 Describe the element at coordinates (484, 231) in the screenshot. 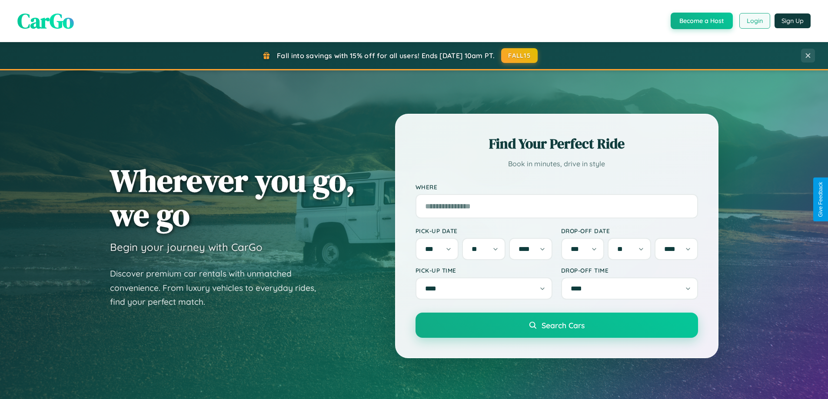

I see `label: Pick-up Date` at that location.